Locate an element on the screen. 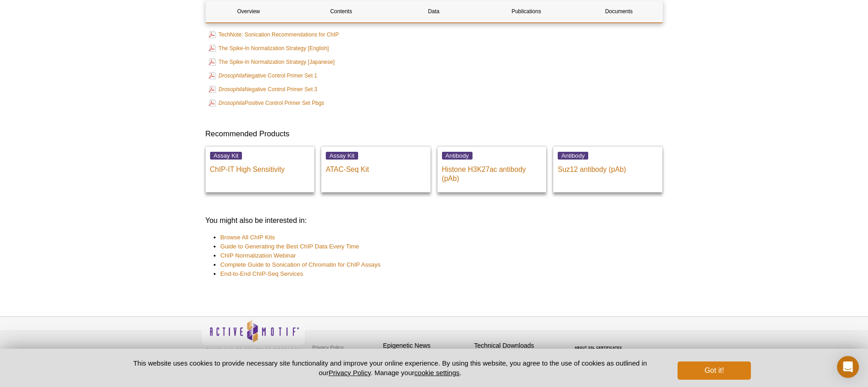 The image size is (868, 387). img: Active Motif, is located at coordinates (254, 335).